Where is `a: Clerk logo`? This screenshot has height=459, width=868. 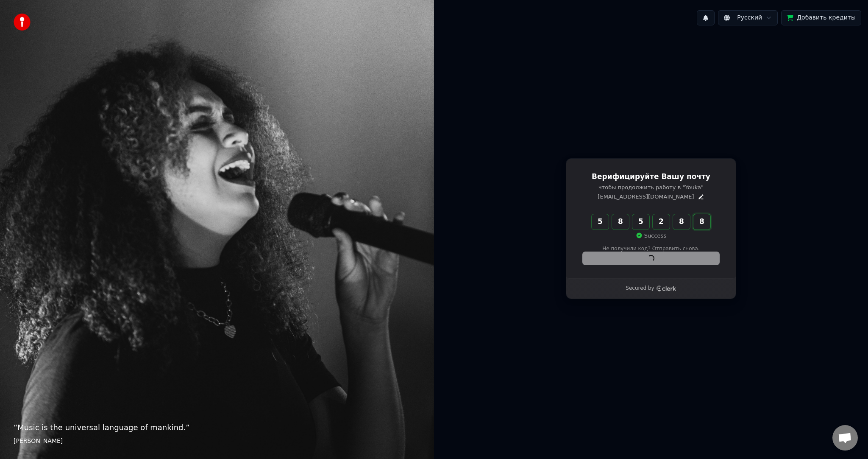 a: Clerk logo is located at coordinates (666, 288).